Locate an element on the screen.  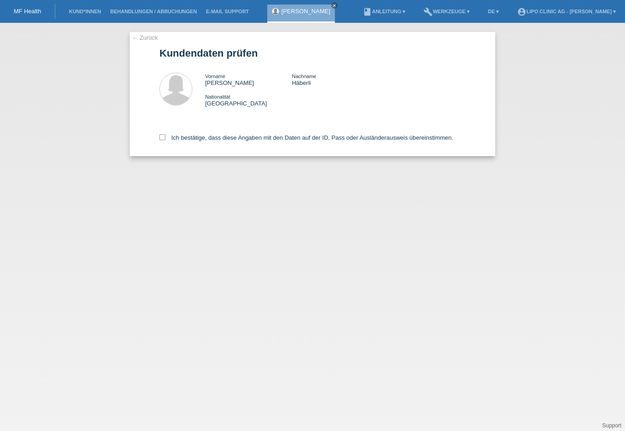
a: Behandlungen / Abbuchungen is located at coordinates (153, 11).